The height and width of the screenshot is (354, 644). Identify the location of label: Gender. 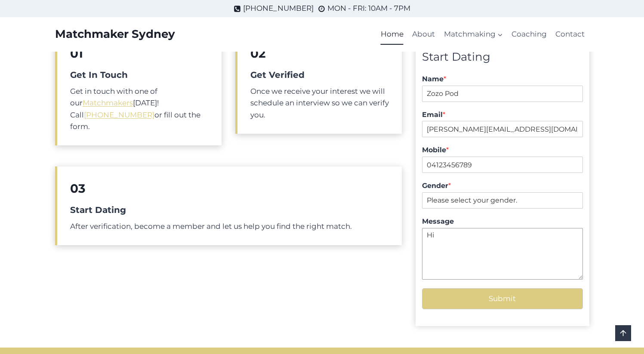
(502, 185).